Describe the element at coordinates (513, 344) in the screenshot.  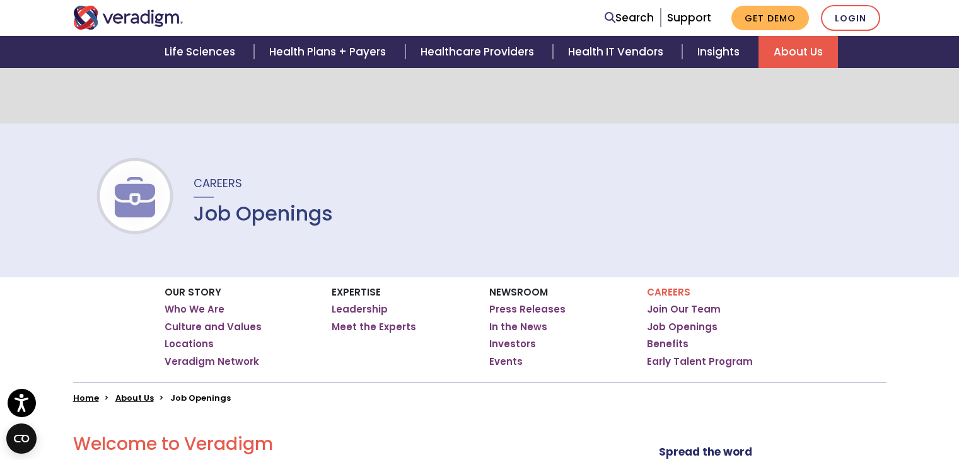
I see `a: Investors` at that location.